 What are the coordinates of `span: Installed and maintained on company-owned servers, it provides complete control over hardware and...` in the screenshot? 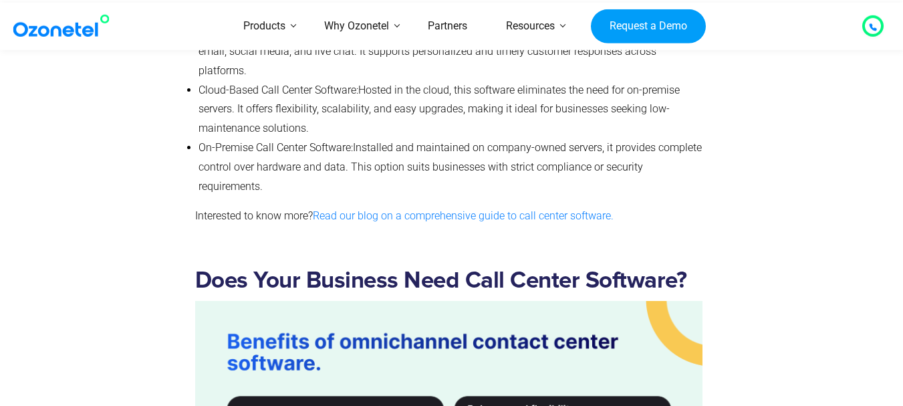 It's located at (450, 166).